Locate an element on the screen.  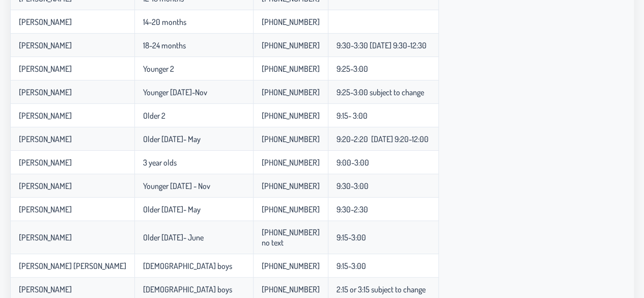
p-celleditor: 9:00-3:00 is located at coordinates (353, 163).